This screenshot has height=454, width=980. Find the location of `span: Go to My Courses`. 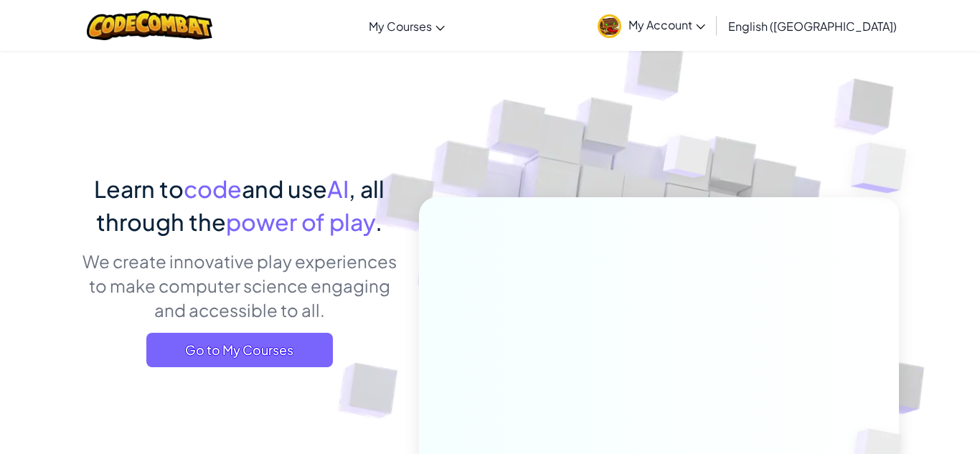

span: Go to My Courses is located at coordinates (239, 350).